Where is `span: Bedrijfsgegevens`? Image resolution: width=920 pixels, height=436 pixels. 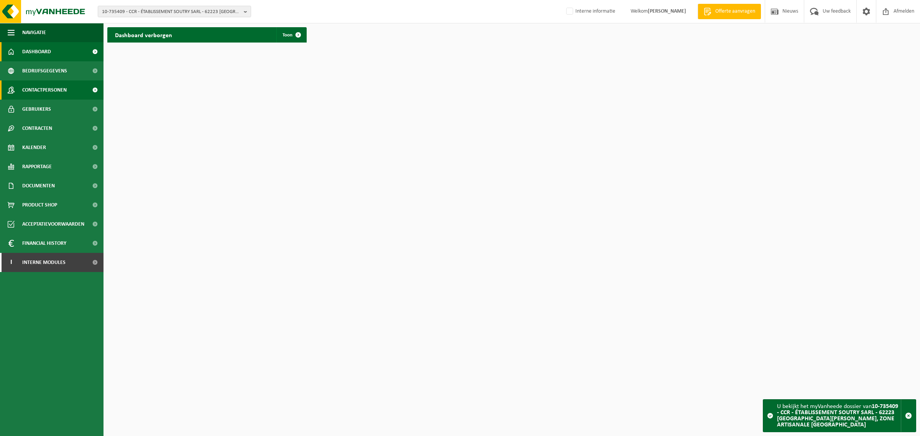 span: Bedrijfsgegevens is located at coordinates (44, 71).